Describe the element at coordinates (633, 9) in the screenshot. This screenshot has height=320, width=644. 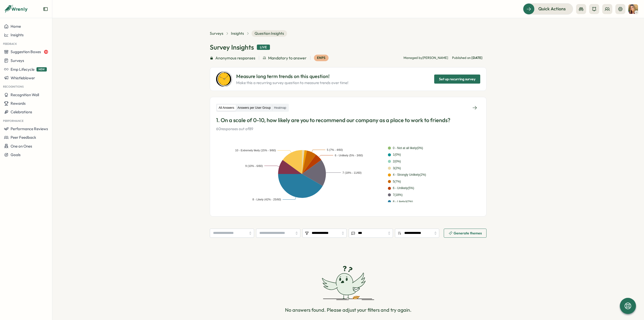
I see `button: Tarin O'Neill` at that location.